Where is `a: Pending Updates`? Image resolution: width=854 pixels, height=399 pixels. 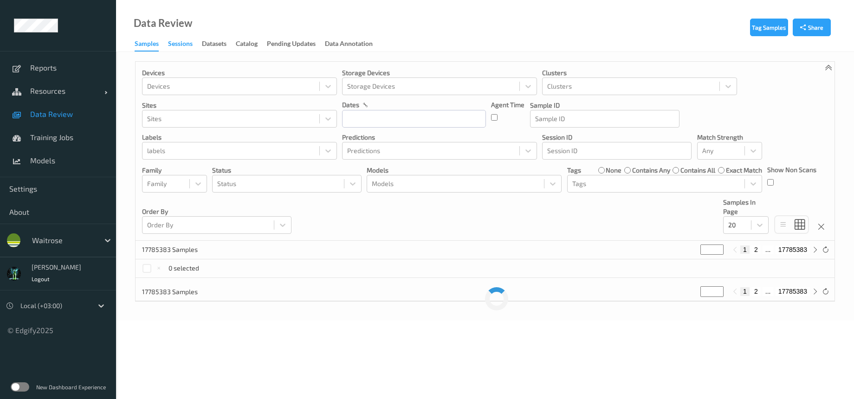 a: Pending Updates is located at coordinates (296, 44).